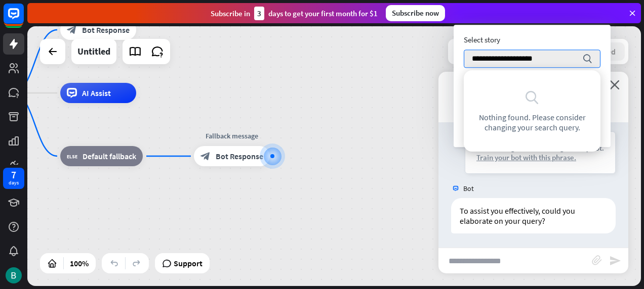  Describe the element at coordinates (615, 84) in the screenshot. I see `i: close` at that location.